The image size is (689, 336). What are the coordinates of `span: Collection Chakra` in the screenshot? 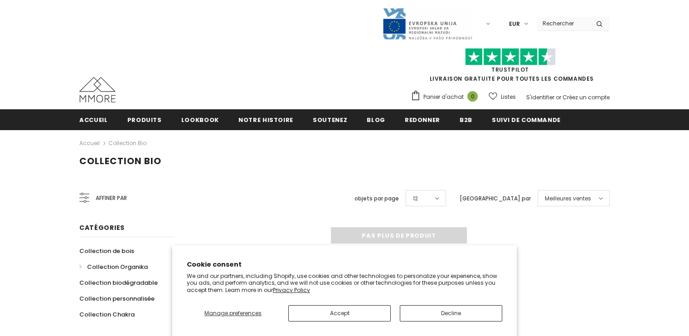 It's located at (107, 314).